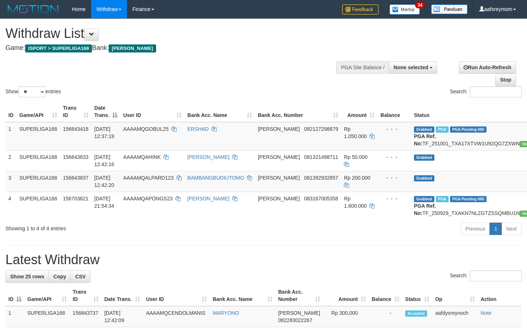 This screenshot has width=527, height=329. I want to click on h1: Latest Withdraw, so click(263, 260).